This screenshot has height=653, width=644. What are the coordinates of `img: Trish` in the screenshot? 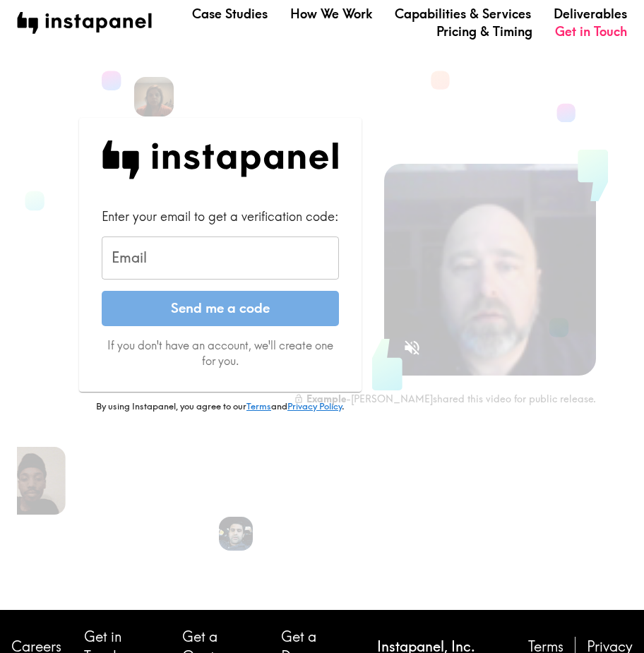 It's located at (154, 97).